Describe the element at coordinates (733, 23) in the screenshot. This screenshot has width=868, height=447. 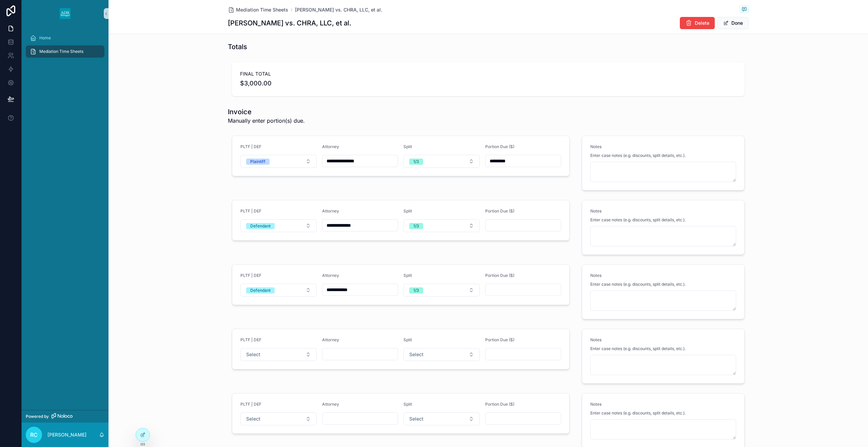
I see `button: Done` at that location.